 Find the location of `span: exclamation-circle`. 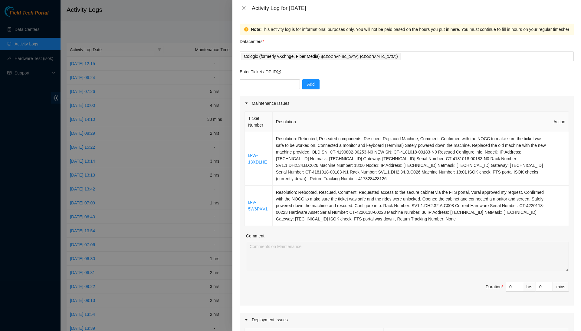

span: exclamation-circle is located at coordinates (246, 29).